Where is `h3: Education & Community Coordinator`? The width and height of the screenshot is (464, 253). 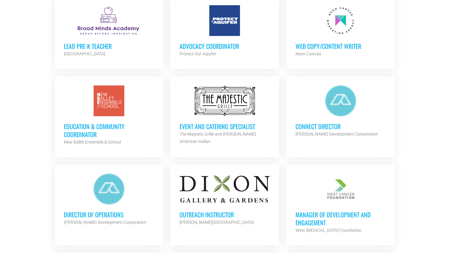 h3: Education & Community Coordinator is located at coordinates (109, 130).